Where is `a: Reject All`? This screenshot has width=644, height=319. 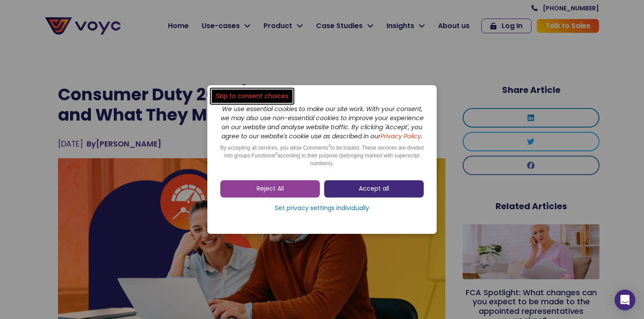 a: Reject All is located at coordinates (270, 189).